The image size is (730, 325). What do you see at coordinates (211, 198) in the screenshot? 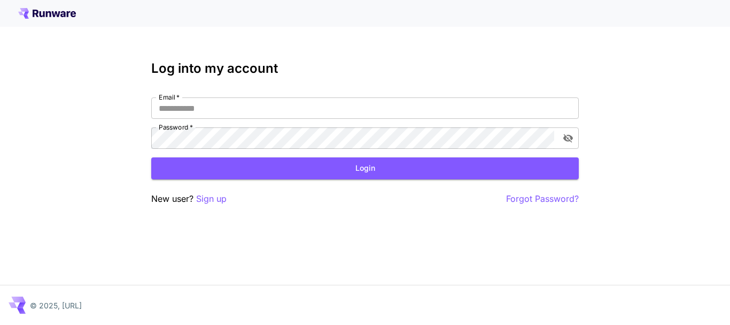
I see `button: Sign up` at bounding box center [211, 198].